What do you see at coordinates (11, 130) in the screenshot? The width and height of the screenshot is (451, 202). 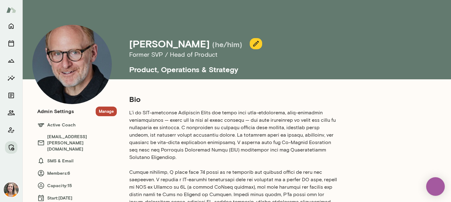 I see `button: Client app` at bounding box center [11, 130].